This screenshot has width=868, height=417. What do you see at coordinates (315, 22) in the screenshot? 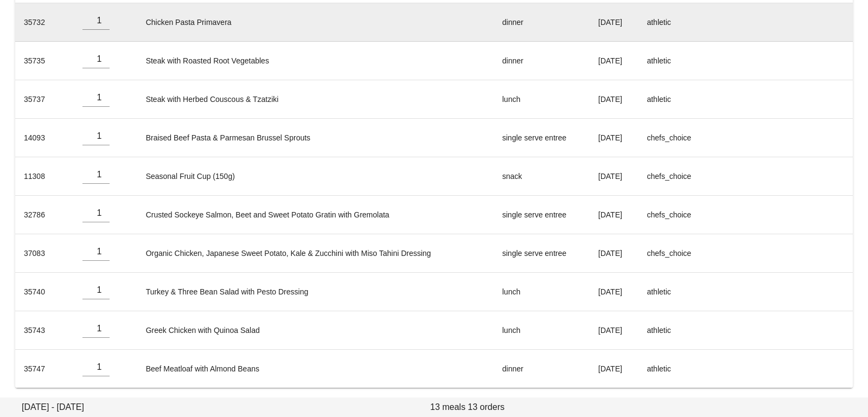
I see `td: Chicken Pasta Primavera` at bounding box center [315, 22].